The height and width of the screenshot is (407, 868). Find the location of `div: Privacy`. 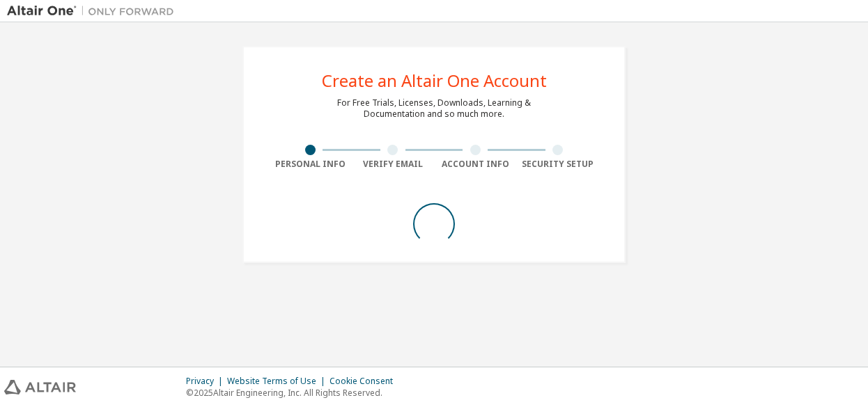

div: Privacy is located at coordinates (206, 382).